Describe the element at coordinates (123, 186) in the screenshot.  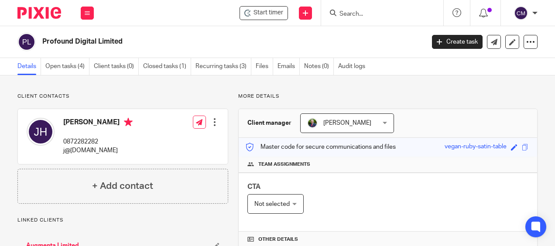
I see `h4: + Add contact` at that location.